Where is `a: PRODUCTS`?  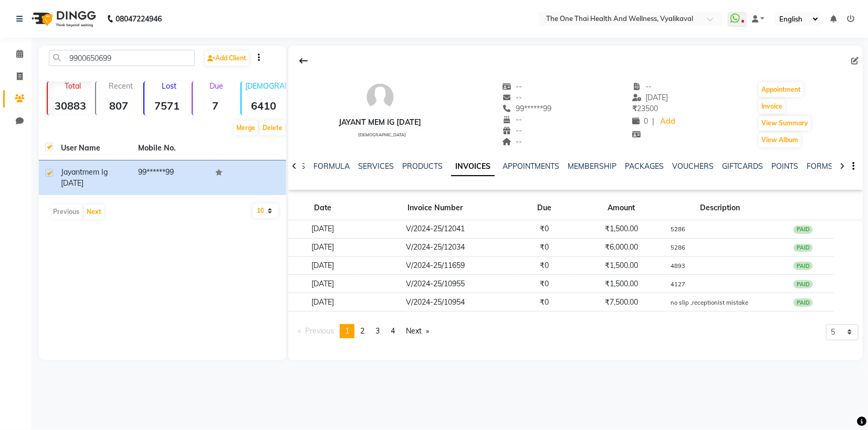
a: PRODUCTS is located at coordinates (422, 166).